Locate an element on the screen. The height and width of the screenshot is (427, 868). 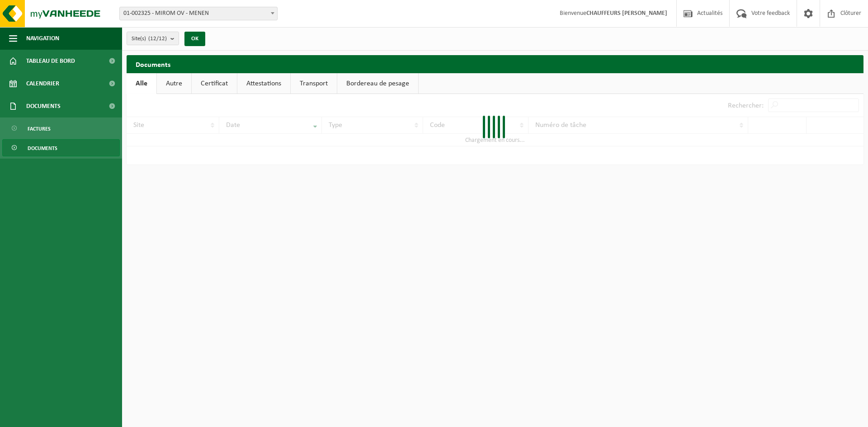
a: Autre is located at coordinates (174, 84).